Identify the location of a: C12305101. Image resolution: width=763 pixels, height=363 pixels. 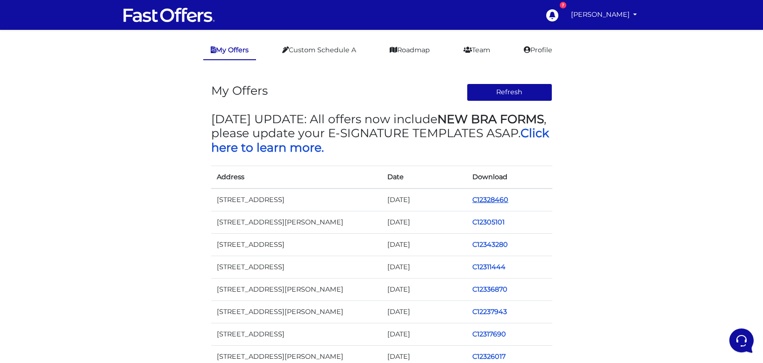
(488, 222).